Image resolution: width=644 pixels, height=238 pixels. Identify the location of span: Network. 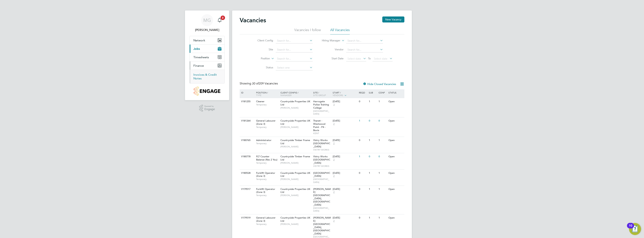
(199, 40).